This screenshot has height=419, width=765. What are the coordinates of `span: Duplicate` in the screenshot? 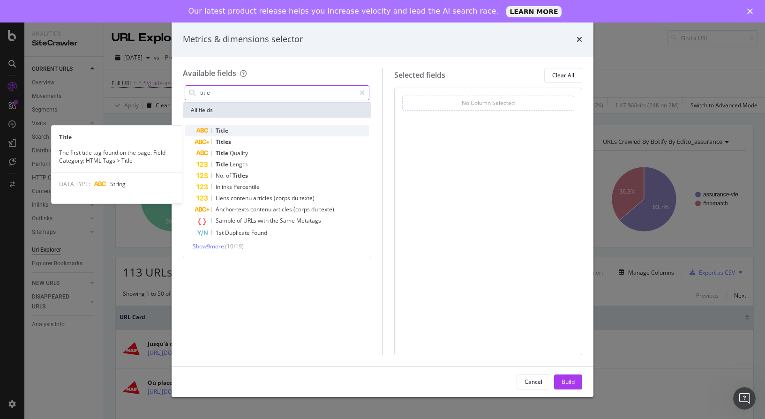 It's located at (238, 233).